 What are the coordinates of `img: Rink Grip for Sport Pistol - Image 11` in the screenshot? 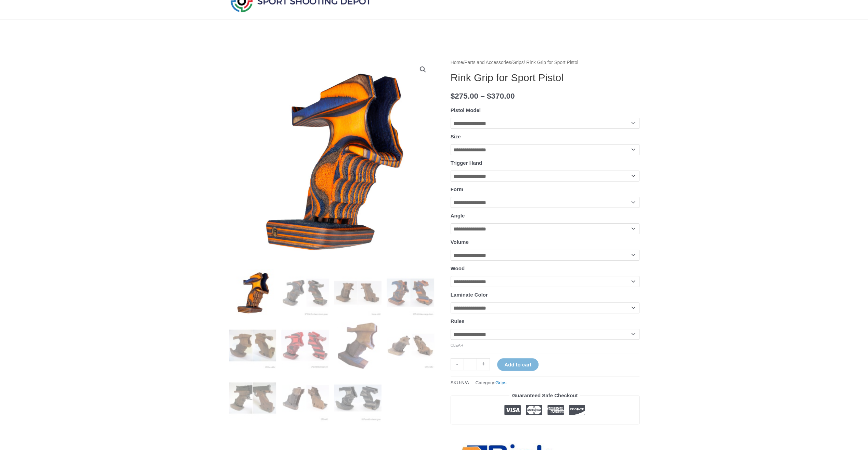 It's located at (357, 397).